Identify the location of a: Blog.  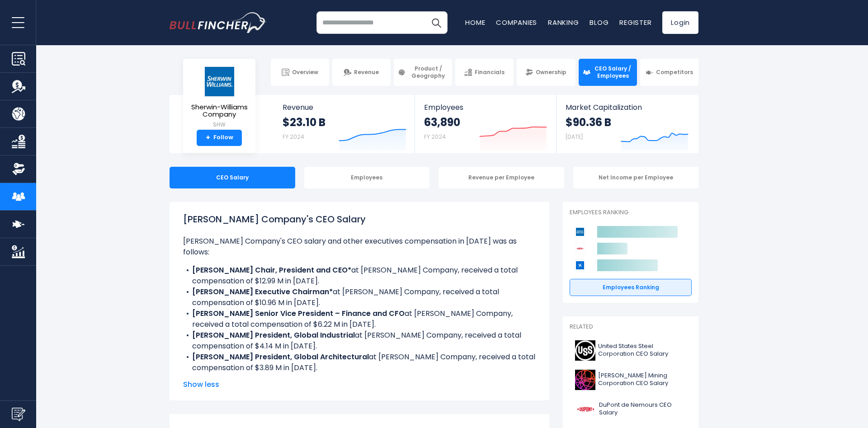
(599, 22).